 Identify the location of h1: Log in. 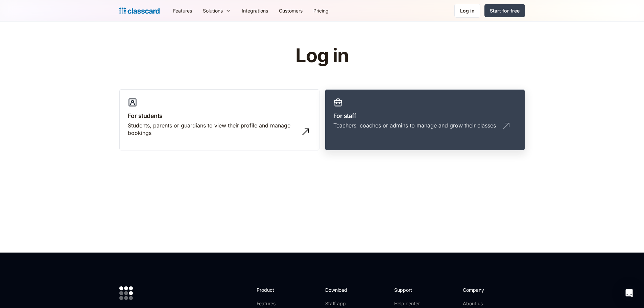
(322, 56).